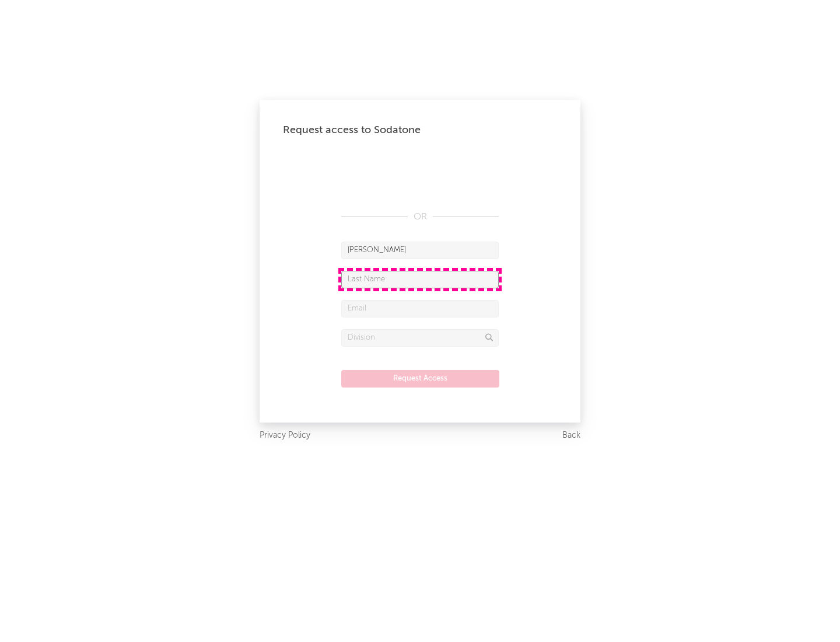 The height and width of the screenshot is (642, 840). What do you see at coordinates (420, 130) in the screenshot?
I see `div: Request access to Sodatone` at bounding box center [420, 130].